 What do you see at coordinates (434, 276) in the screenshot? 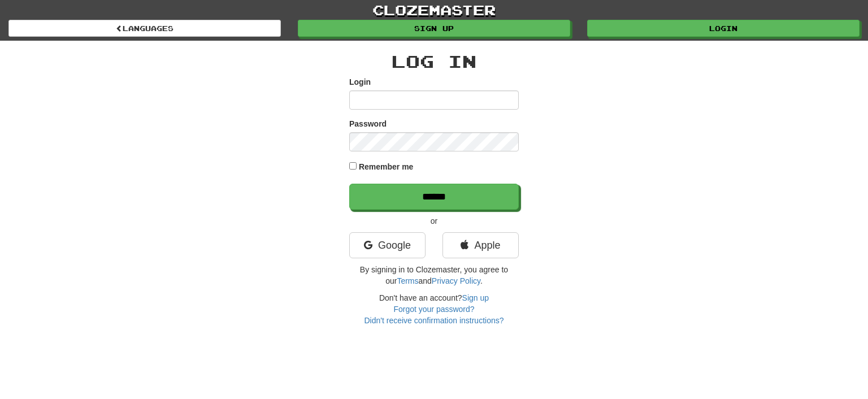
I see `p: By signing in to Clozemaster, you agree to our and .` at bounding box center [434, 276].